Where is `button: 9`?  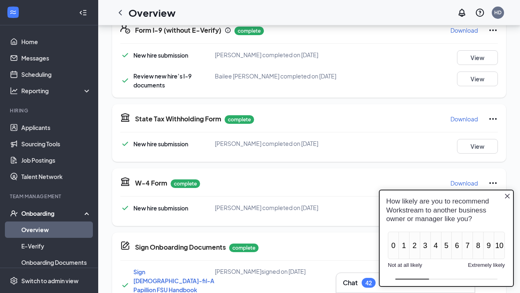 button: 9 is located at coordinates (116, 62).